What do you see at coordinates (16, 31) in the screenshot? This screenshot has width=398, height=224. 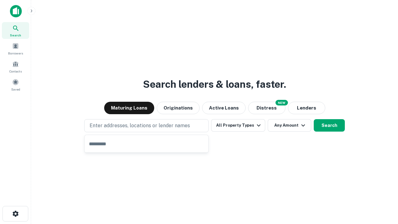 I see `div: Search` at bounding box center [16, 31].